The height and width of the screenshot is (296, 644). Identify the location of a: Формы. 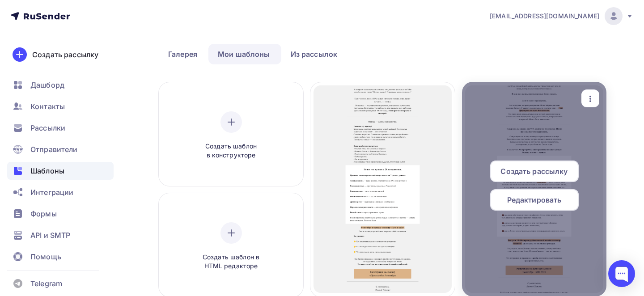
(61, 214).